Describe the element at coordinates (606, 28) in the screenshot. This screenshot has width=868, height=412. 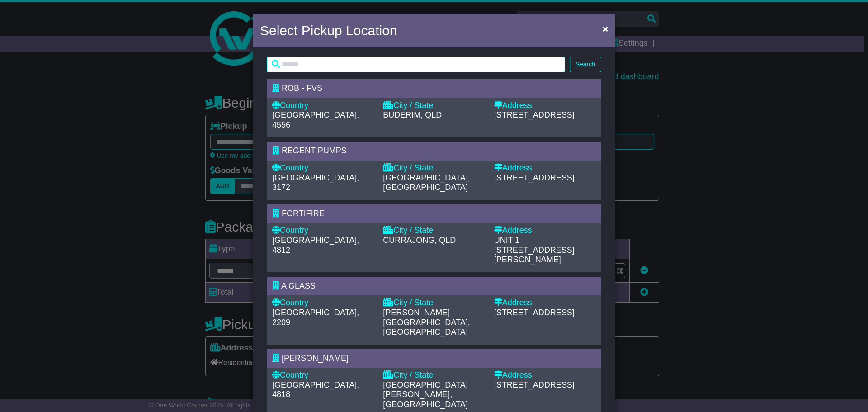
I see `button: Close` at that location.